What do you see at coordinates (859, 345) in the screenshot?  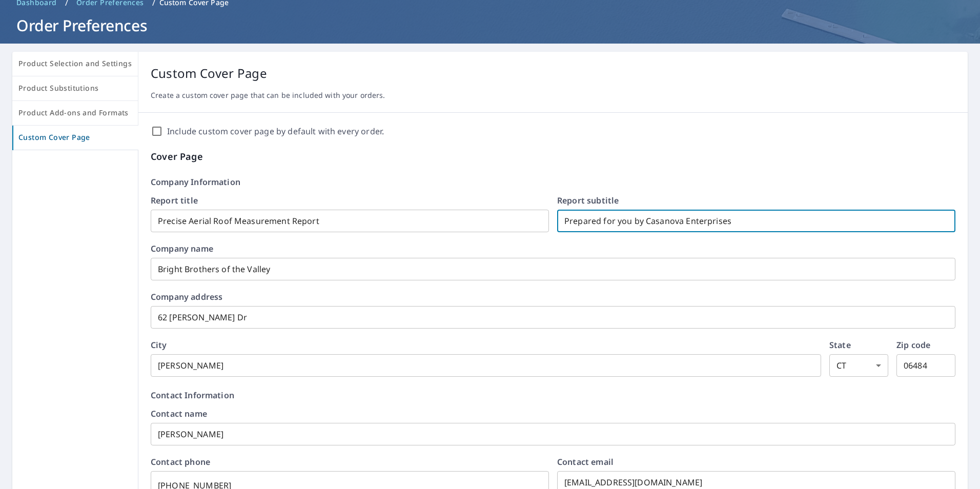 I see `label: State` at bounding box center [859, 345].